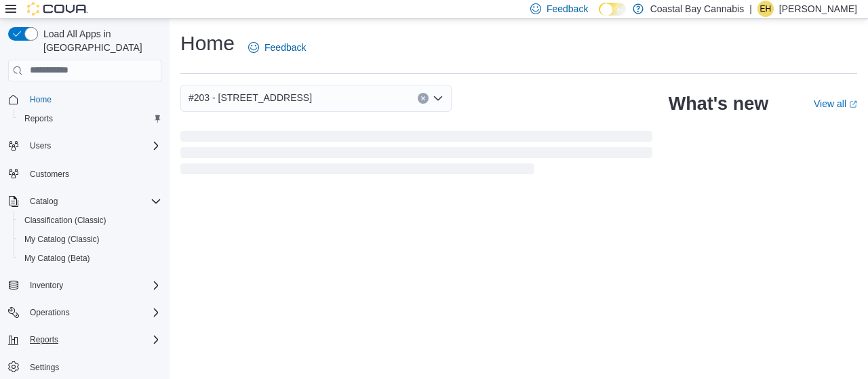 Image resolution: width=868 pixels, height=379 pixels. What do you see at coordinates (766, 9) in the screenshot?
I see `span: EH` at bounding box center [766, 9].